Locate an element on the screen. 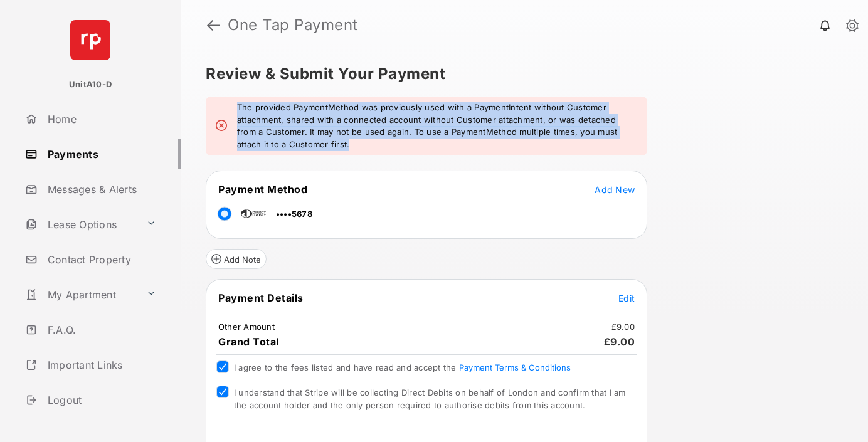 The width and height of the screenshot is (868, 442). span: ••••5678 is located at coordinates (294, 214).